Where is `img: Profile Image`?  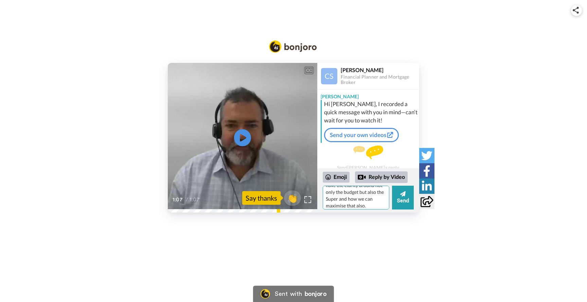 img: Profile Image is located at coordinates (329, 76).